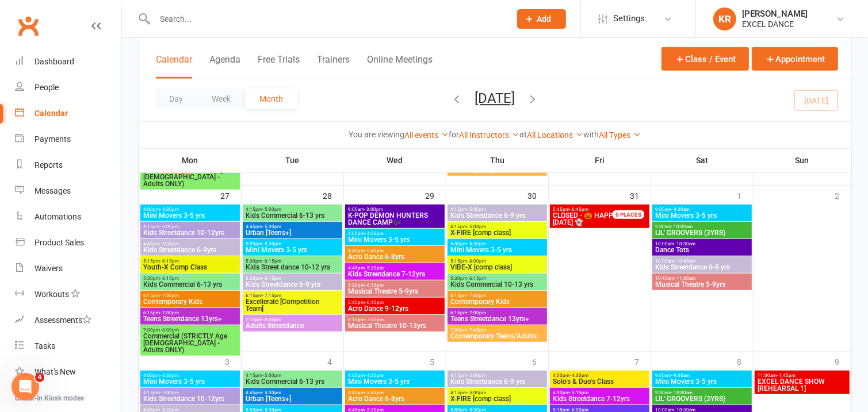 The width and height of the screenshot is (868, 412). Describe the element at coordinates (292, 233) in the screenshot. I see `span: Urban [Teens+]` at that location.